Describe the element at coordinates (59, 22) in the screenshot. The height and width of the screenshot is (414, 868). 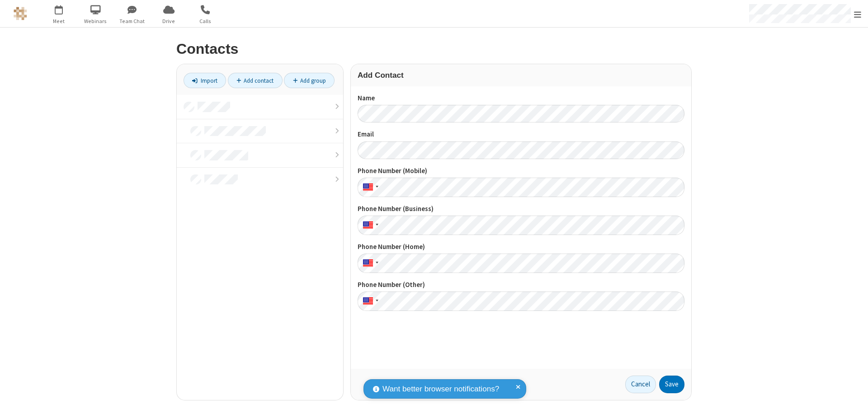
I see `span: Meet` at that location.